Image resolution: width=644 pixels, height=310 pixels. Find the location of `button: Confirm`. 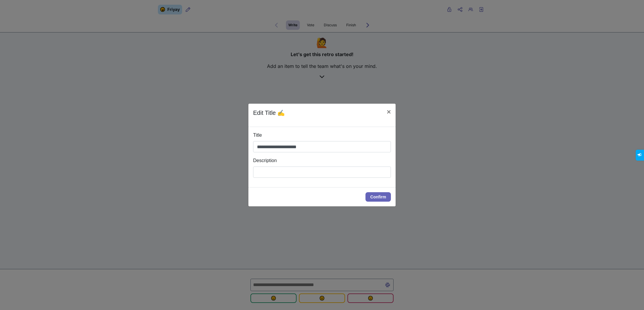

button: Confirm is located at coordinates (378, 197).